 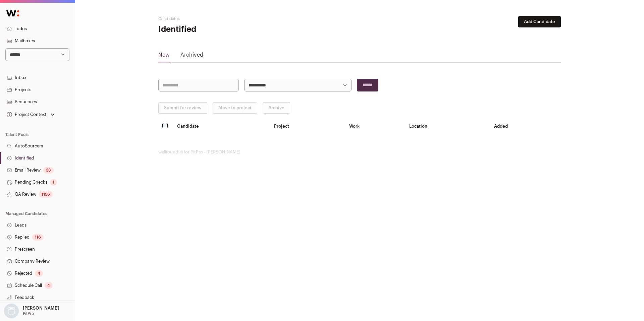 I want to click on th: Location, so click(x=448, y=126).